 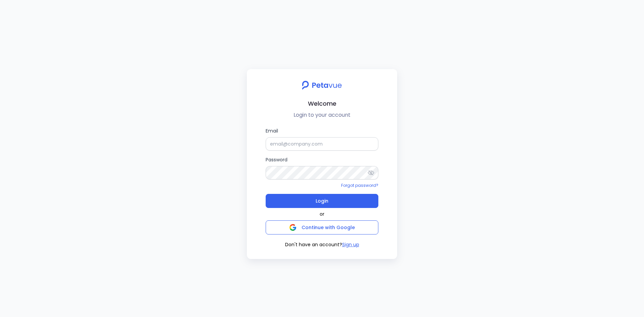 What do you see at coordinates (322, 201) in the screenshot?
I see `span: Login` at bounding box center [322, 201].